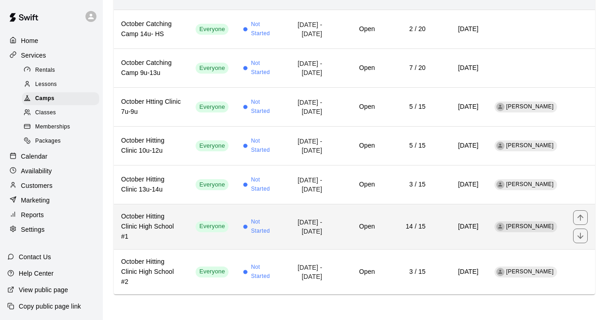 Image resolution: width=606 pixels, height=320 pixels. What do you see at coordinates (51, 55) in the screenshot?
I see `div: Services` at bounding box center [51, 55].